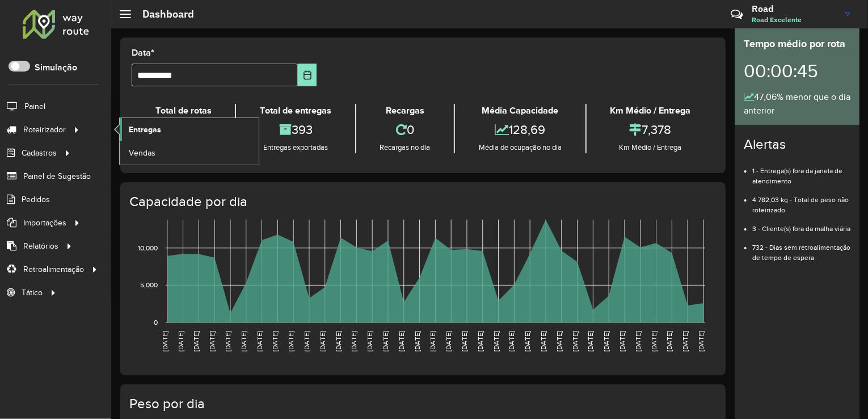  Describe the element at coordinates (41, 246) in the screenshot. I see `span: Relatórios` at that location.